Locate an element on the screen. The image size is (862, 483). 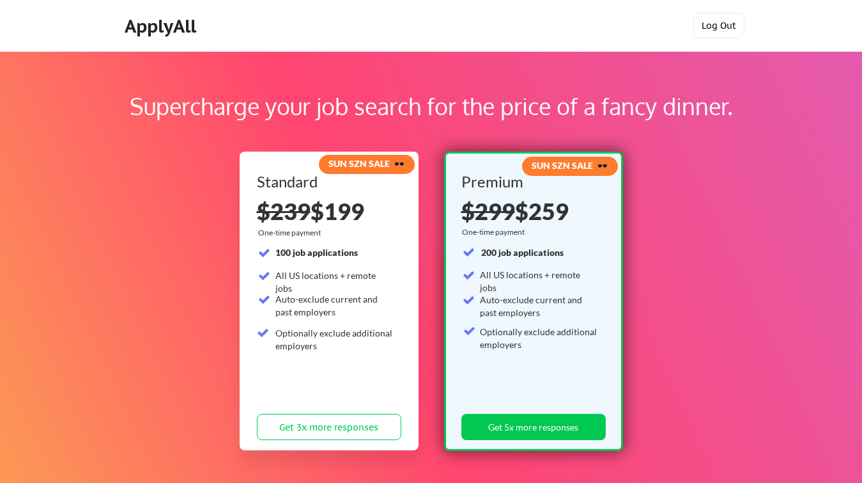
s: $299 is located at coordinates (488, 211).